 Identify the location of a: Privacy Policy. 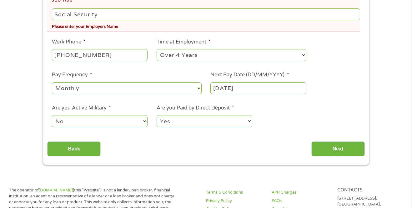
(239, 201).